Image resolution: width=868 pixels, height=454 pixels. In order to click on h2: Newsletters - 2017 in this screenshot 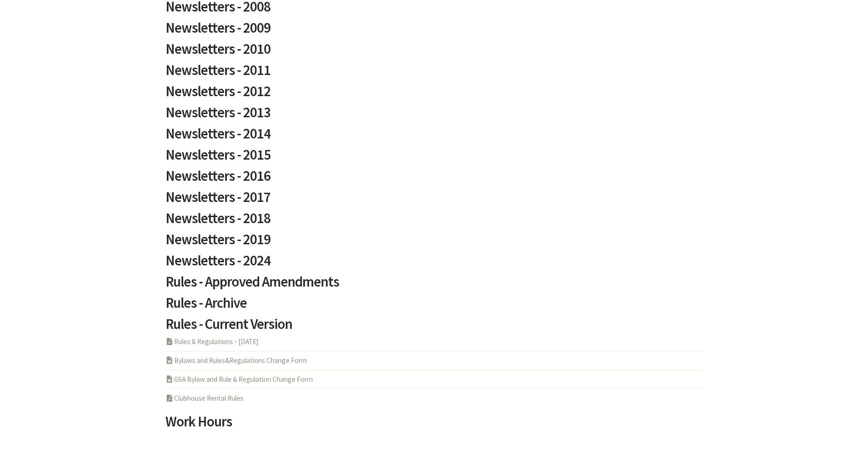, I will do `click(434, 201)`.